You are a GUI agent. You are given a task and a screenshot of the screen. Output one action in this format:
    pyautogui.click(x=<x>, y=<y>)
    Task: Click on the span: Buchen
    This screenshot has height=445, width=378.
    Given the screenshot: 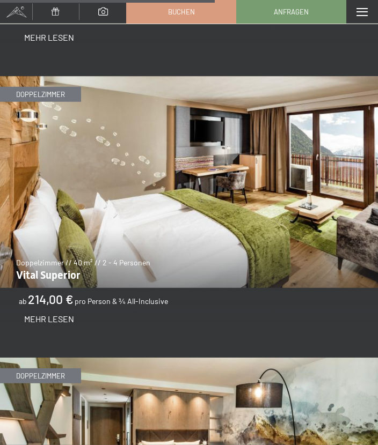 What is the action you would take?
    pyautogui.click(x=181, y=12)
    